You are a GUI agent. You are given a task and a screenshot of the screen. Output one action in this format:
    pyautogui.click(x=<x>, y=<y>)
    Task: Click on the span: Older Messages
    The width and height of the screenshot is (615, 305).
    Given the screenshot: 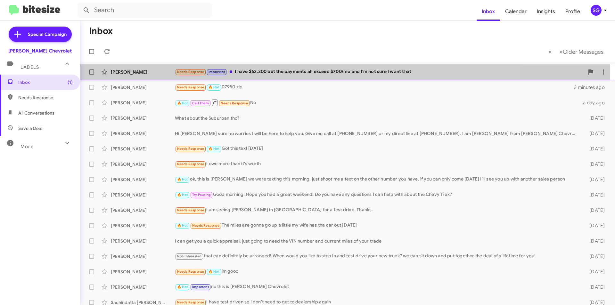 What is the action you would take?
    pyautogui.click(x=583, y=52)
    